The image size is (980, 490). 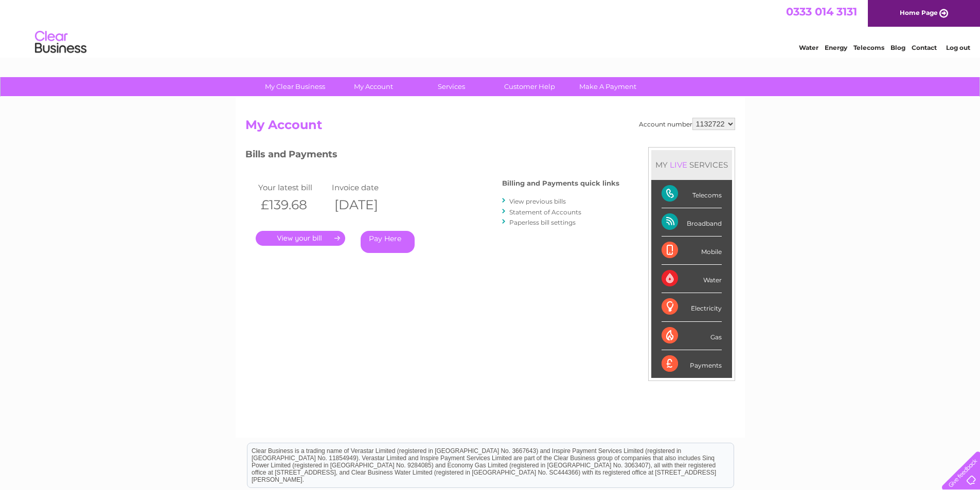 I want to click on a: Contact, so click(x=924, y=48).